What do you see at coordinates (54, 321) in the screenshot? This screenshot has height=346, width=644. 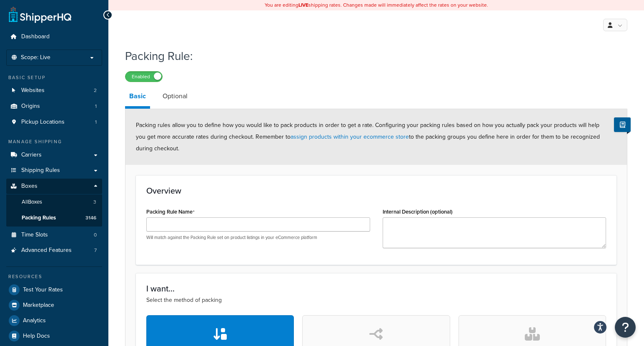 I see `a: Analytics` at bounding box center [54, 321].